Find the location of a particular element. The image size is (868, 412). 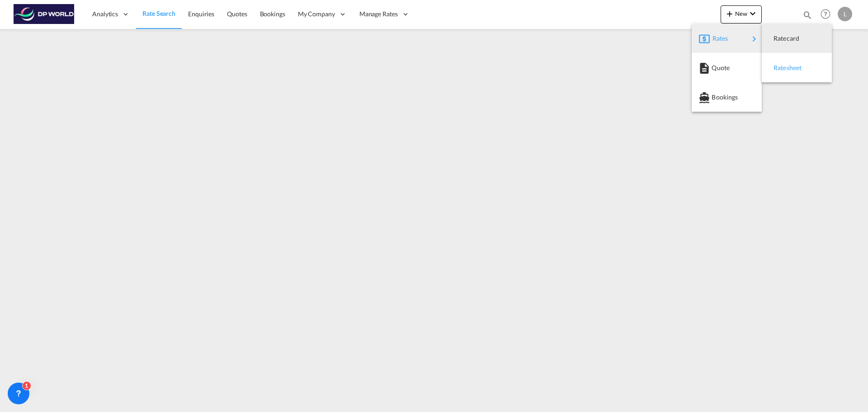

button: Quote is located at coordinates (727, 68).